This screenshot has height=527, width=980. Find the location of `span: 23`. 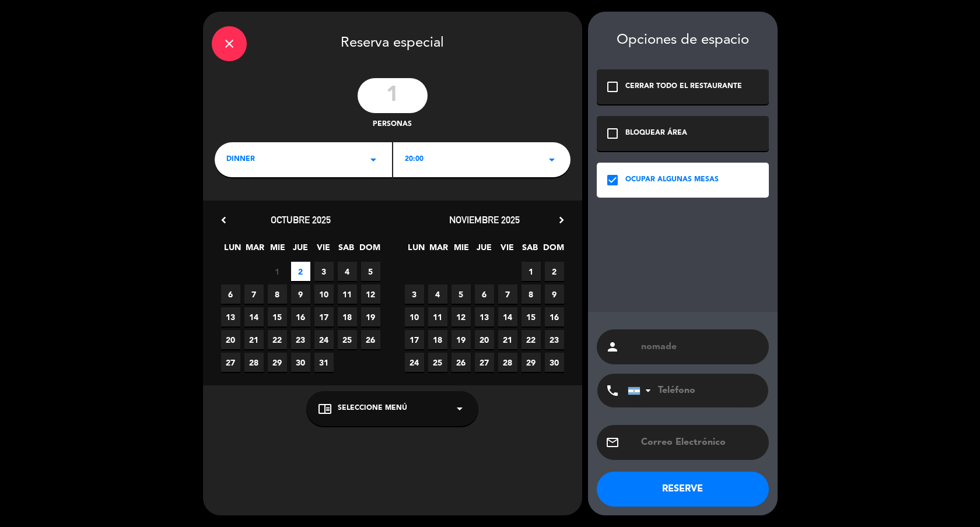

span: 23 is located at coordinates (554, 339).